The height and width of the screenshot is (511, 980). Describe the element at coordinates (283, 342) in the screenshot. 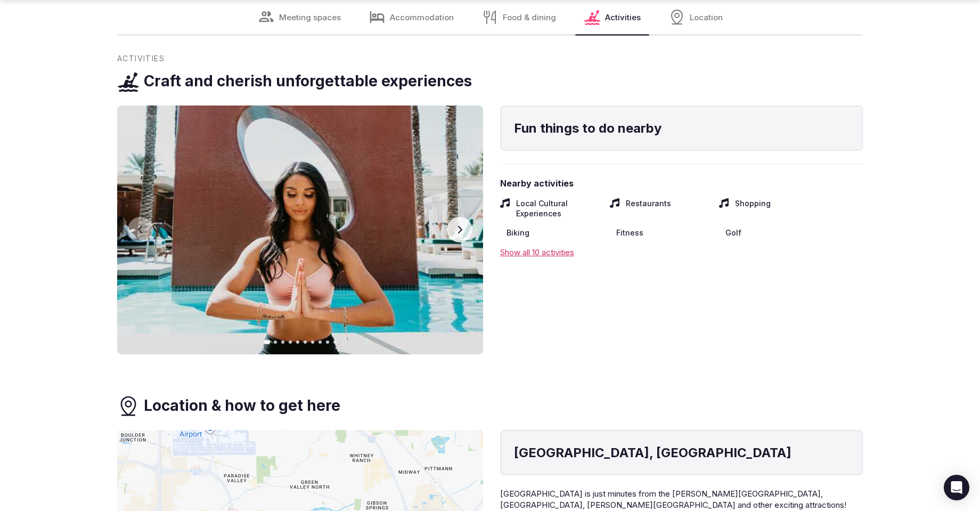

I see `button: Go to slide 3` at that location.